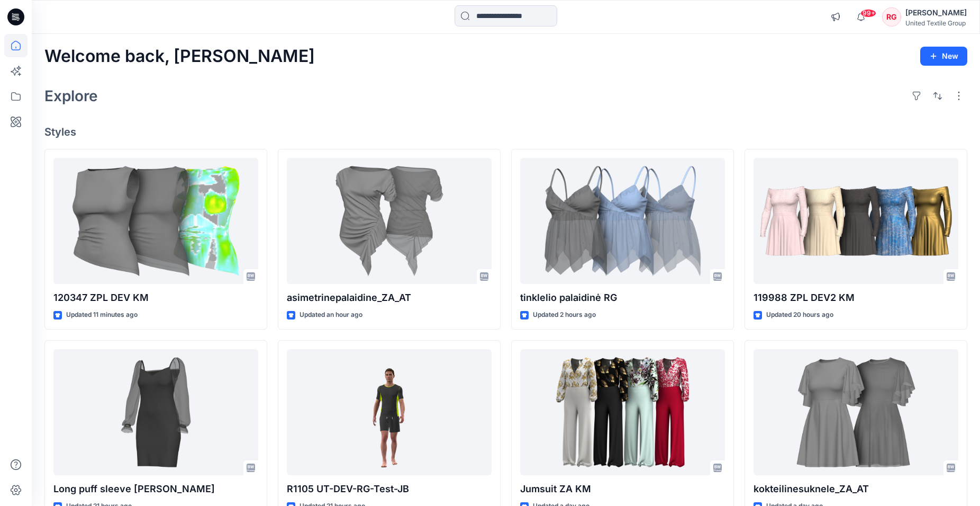 The height and width of the screenshot is (506, 980). Describe the element at coordinates (622, 489) in the screenshot. I see `p: Jumsuit ZA KM` at that location.